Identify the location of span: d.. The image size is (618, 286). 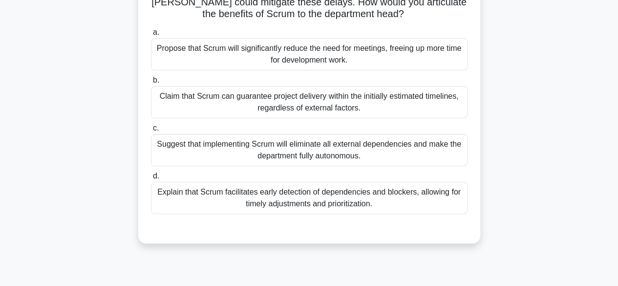
(156, 175).